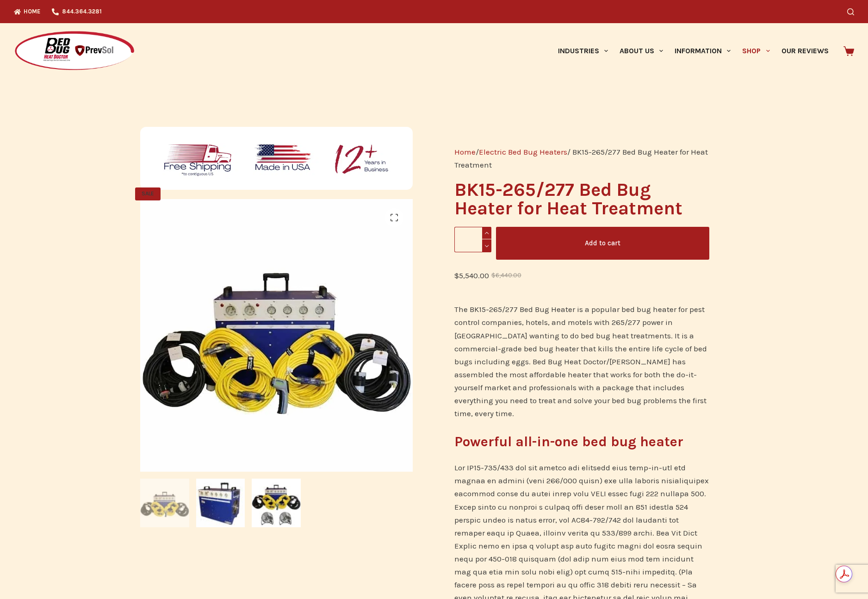  What do you see at coordinates (703, 51) in the screenshot?
I see `a: Information` at bounding box center [703, 51].